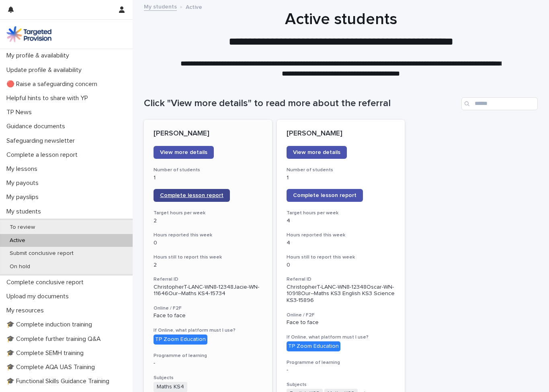  Describe the element at coordinates (208, 291) in the screenshot. I see `p: ChristopherT-LANC-WN8-12348Jacie-WN-11646Our--Maths KS4-15734` at that location.